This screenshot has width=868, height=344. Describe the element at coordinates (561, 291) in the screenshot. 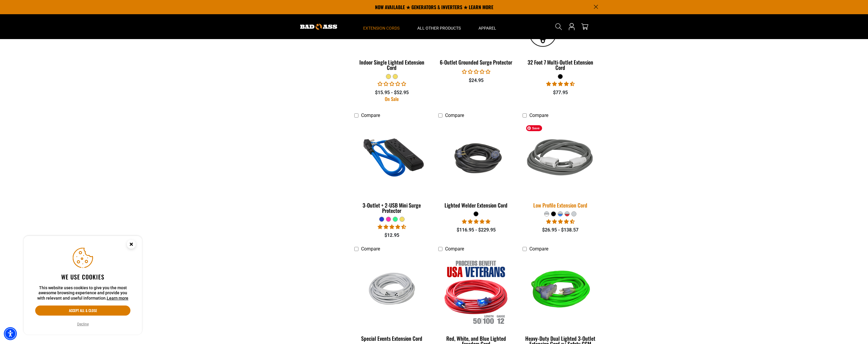

I see `img: neon green` at that location.